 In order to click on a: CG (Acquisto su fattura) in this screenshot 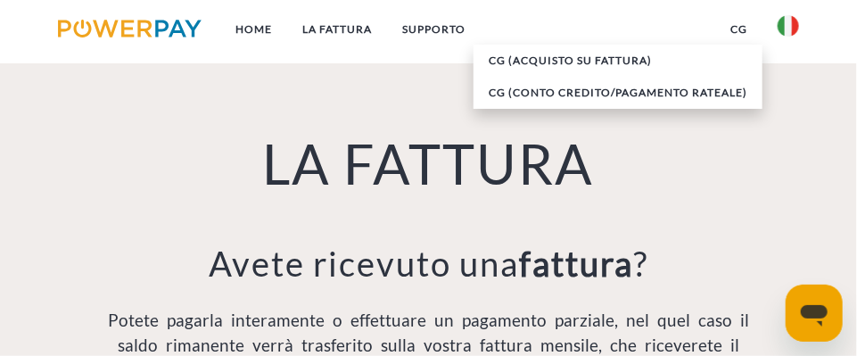, I will do `click(618, 61)`.